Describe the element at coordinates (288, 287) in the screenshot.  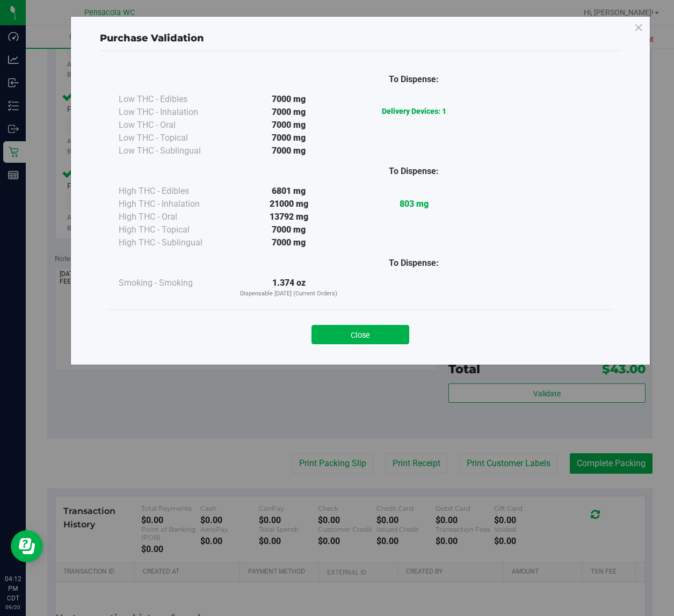
I see `div: 1.374 oz` at that location.